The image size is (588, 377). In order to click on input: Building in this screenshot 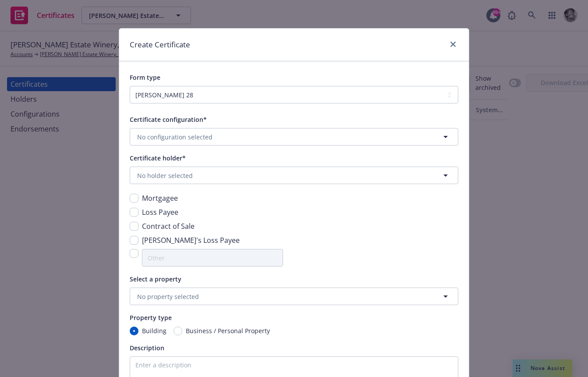, I will do `click(134, 331)`.